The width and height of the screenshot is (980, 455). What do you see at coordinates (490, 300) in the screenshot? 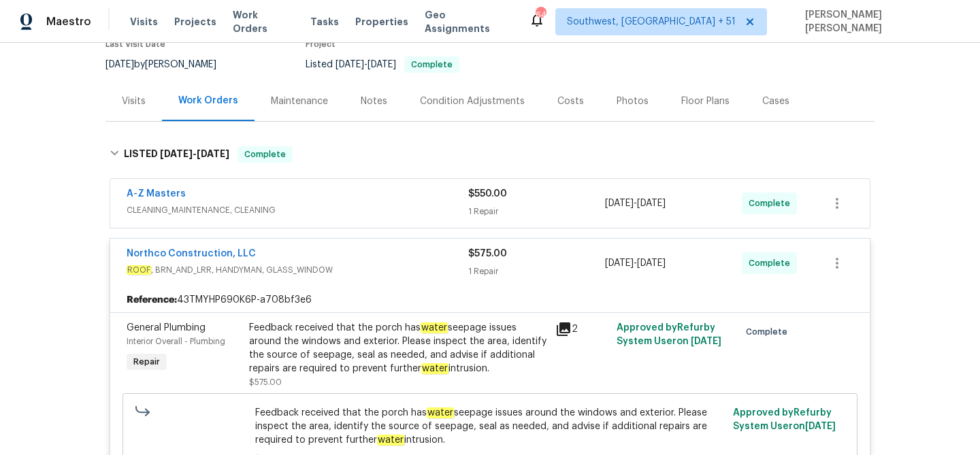
I see `div: 43TMYHP690K6P-a708bf3e6` at bounding box center [490, 300].